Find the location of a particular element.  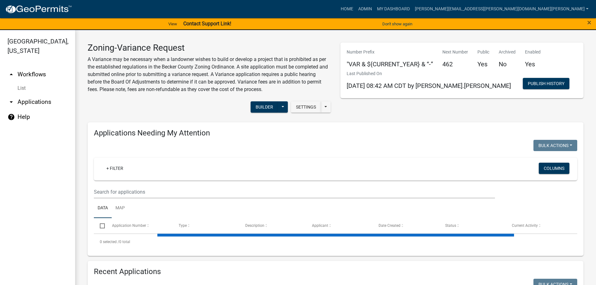

datatable-header-cell: Applicant is located at coordinates (339, 226).